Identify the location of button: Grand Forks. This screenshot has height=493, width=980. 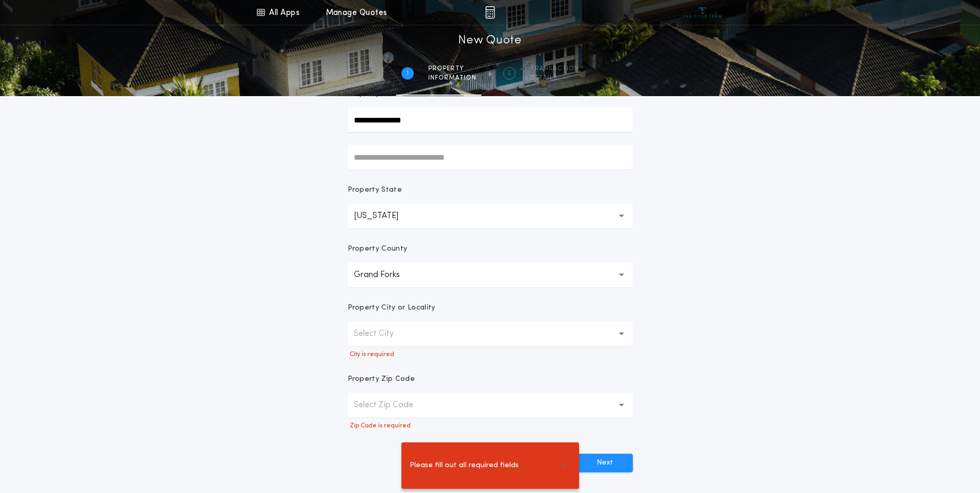
(490, 275).